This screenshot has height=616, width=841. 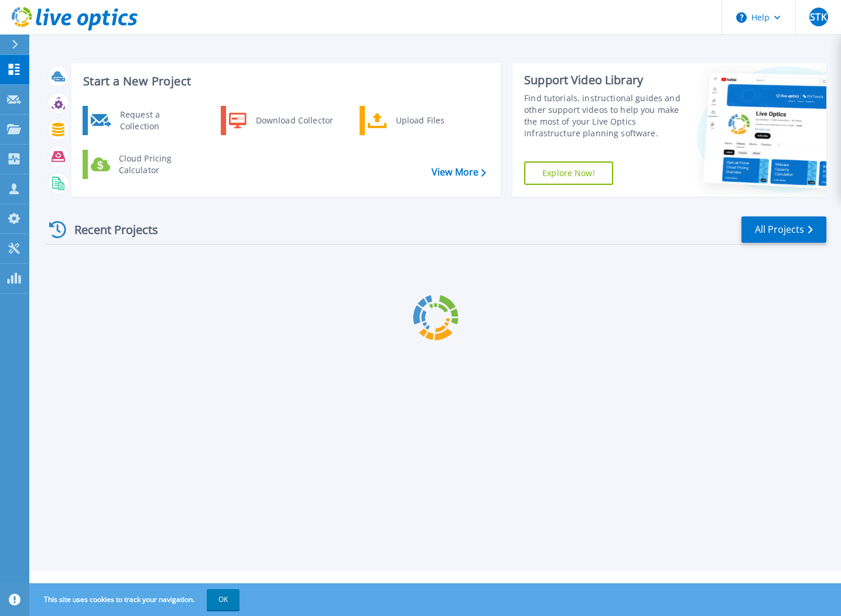 What do you see at coordinates (458, 172) in the screenshot?
I see `a: View More` at bounding box center [458, 172].